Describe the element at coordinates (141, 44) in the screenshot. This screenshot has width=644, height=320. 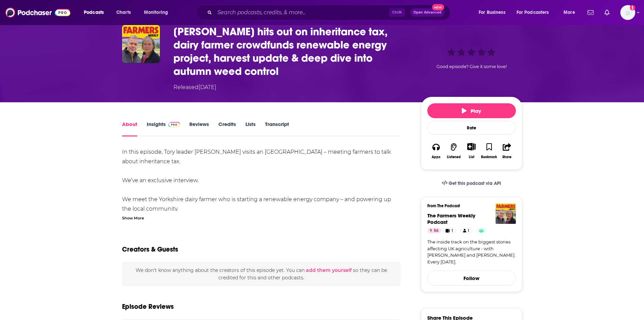
I see `img: Kemi Badenoch hits out on inheritance tax, dairy farmer crowdfunds renewable energy project, harv...` at that location.